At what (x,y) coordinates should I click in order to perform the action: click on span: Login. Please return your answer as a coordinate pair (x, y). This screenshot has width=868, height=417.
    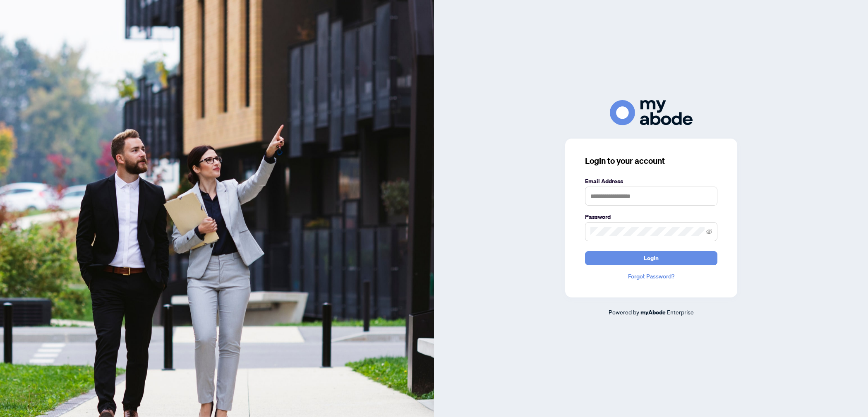
    Looking at the image, I should click on (651, 258).